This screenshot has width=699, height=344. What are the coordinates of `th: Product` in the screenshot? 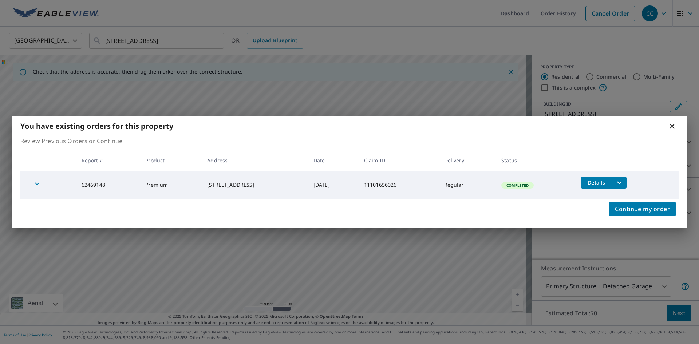 It's located at (170, 160).